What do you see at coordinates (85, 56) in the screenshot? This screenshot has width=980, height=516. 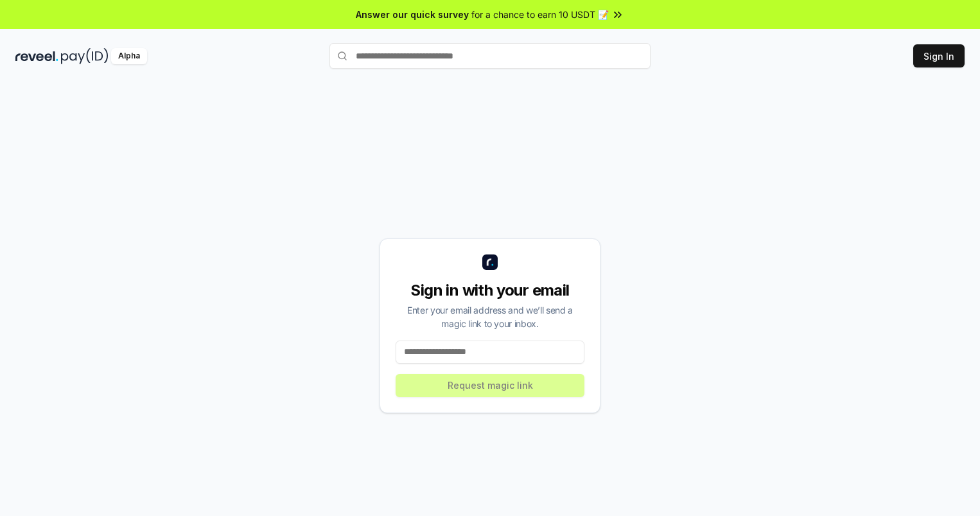 I see `img: pay_id` at bounding box center [85, 56].